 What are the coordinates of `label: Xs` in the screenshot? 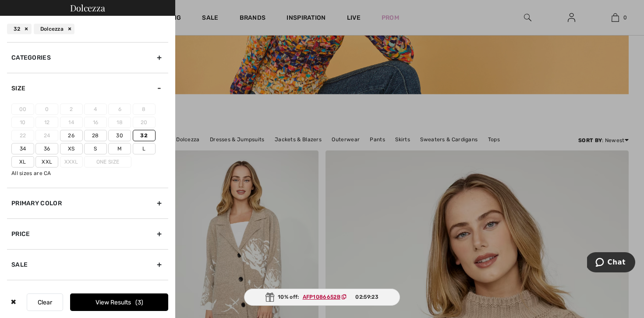 It's located at (72, 149).